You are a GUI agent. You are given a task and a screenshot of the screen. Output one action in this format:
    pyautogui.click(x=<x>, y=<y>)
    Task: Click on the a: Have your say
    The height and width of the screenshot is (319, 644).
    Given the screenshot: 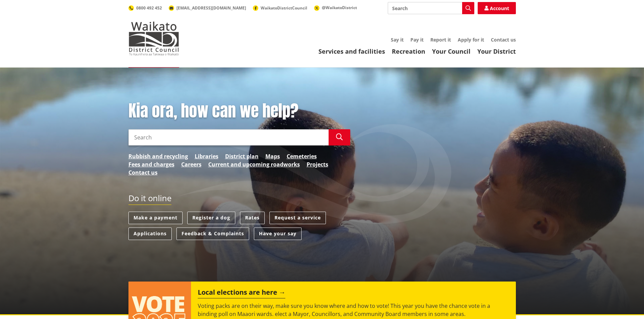 What is the action you would take?
    pyautogui.click(x=278, y=234)
    